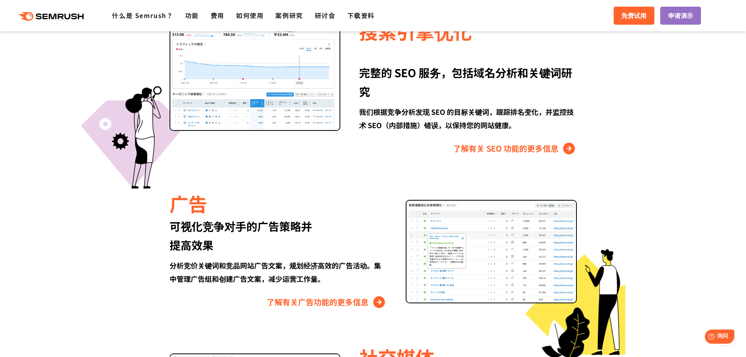  What do you see at coordinates (327, 302) in the screenshot?
I see `a: 了解有关广告功能的更多信息` at bounding box center [327, 302].